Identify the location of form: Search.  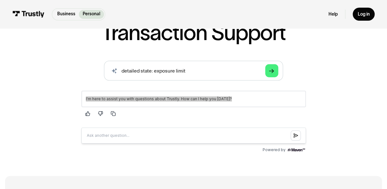
(194, 71).